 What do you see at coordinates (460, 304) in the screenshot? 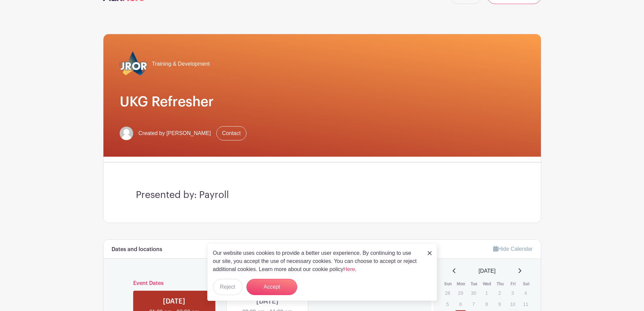
I see `p: 6` at bounding box center [460, 304].